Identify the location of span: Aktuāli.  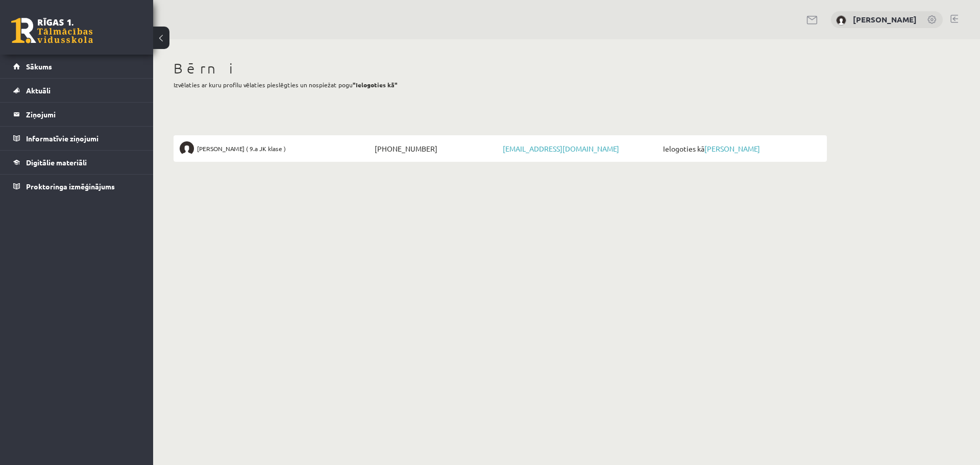
(38, 90).